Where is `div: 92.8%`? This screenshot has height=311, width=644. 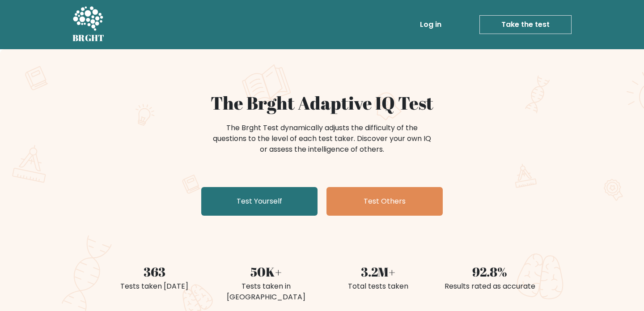 div: 92.8% is located at coordinates (490, 272).